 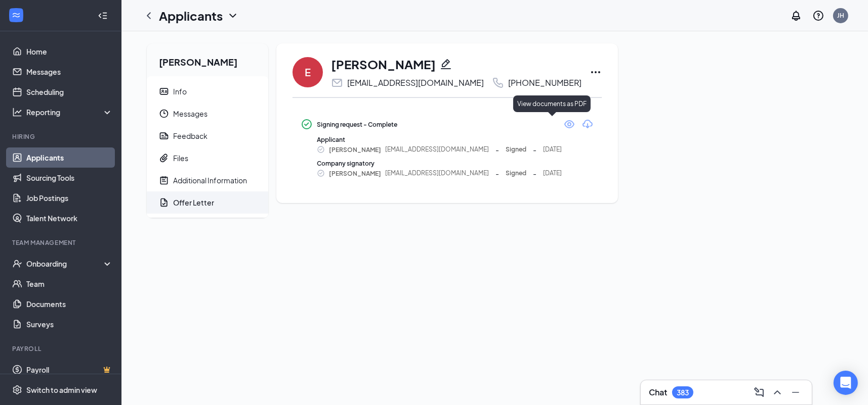 I want to click on a: DocumentApproveOffer Letter, so click(x=208, y=203).